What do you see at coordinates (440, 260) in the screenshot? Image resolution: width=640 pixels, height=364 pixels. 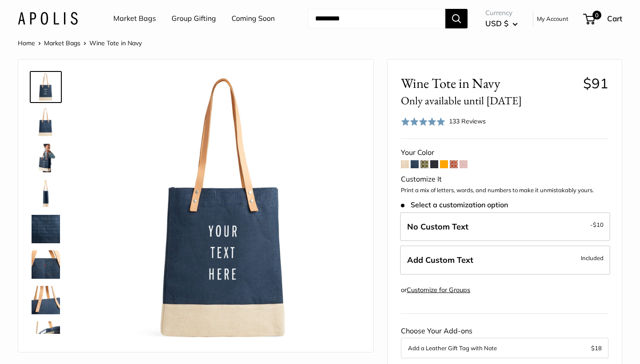 I see `span: Add Custom Text` at bounding box center [440, 260].